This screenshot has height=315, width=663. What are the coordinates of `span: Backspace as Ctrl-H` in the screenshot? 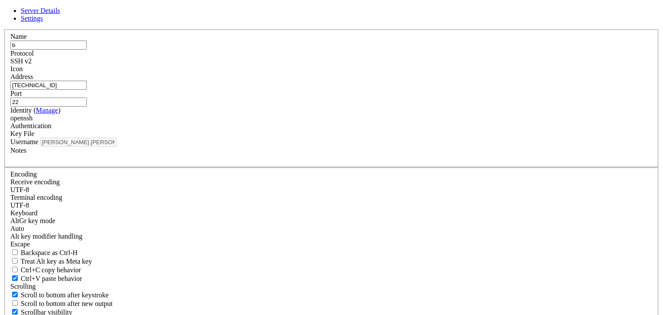 It's located at (49, 252).